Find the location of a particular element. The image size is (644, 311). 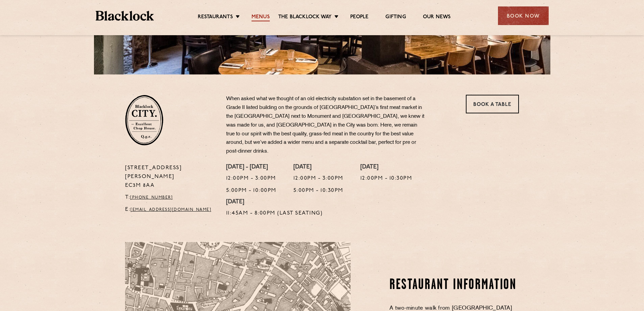

div: Book Now is located at coordinates (524, 16).